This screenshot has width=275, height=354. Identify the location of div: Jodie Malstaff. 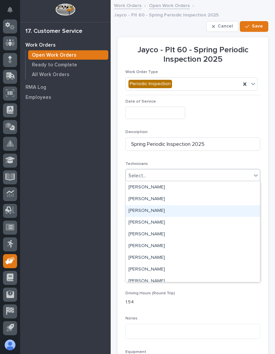
(193, 246).